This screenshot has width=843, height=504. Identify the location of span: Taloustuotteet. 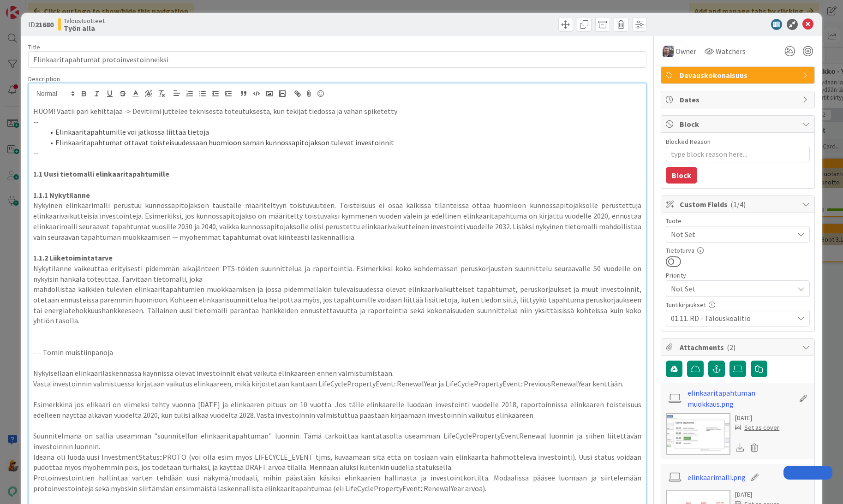
(84, 20).